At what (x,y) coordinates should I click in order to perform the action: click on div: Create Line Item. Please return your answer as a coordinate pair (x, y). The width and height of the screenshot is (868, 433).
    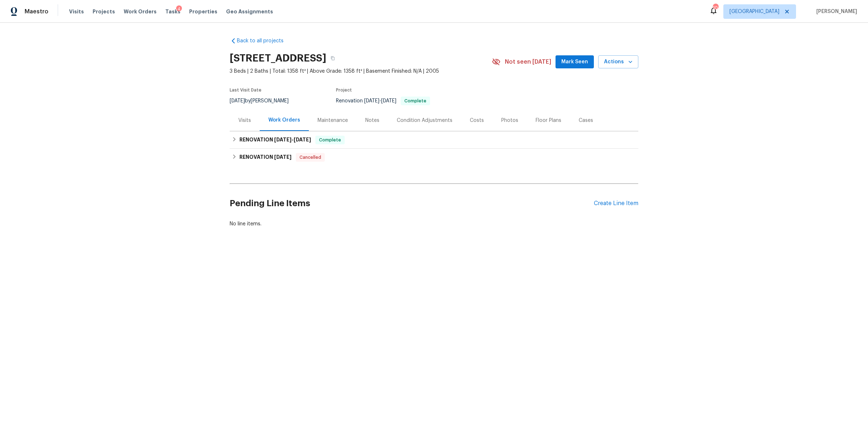
    Looking at the image, I should click on (616, 204).